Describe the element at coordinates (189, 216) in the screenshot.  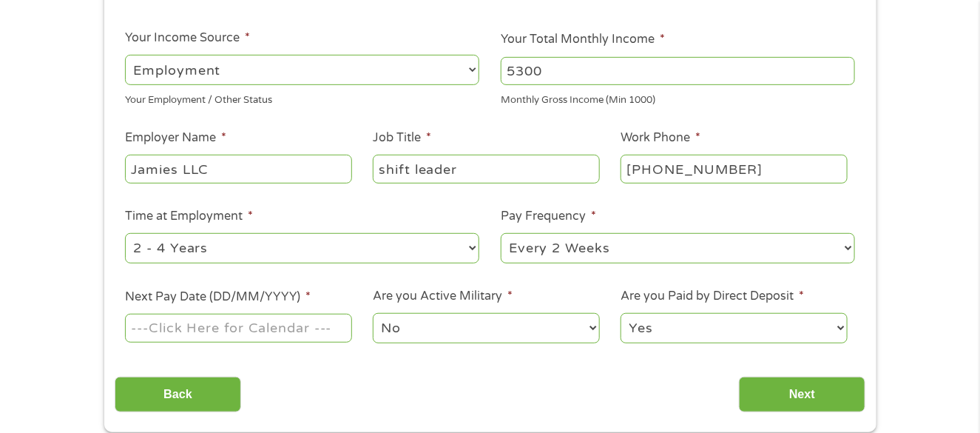
I see `label: Time at Employment` at that location.